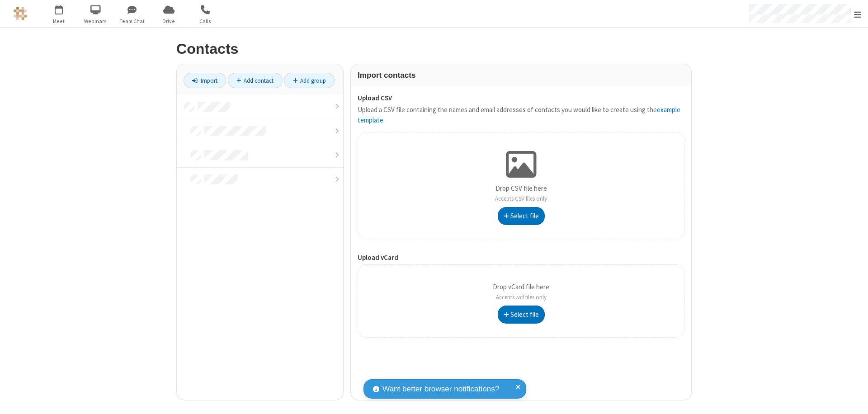 Image resolution: width=868 pixels, height=414 pixels. I want to click on span: Meet, so click(58, 21).